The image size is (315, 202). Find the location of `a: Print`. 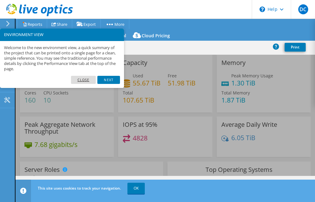

a: Print is located at coordinates (295, 47).